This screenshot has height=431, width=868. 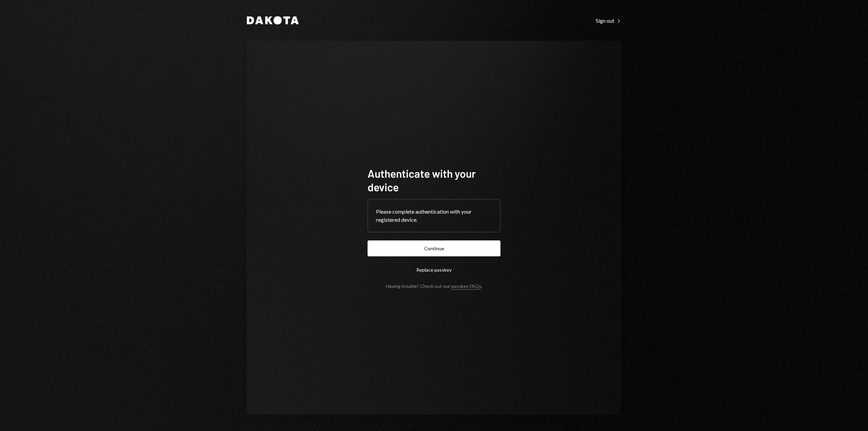 What do you see at coordinates (434, 286) in the screenshot?
I see `div: Having trouble? Check out our .` at bounding box center [434, 286].